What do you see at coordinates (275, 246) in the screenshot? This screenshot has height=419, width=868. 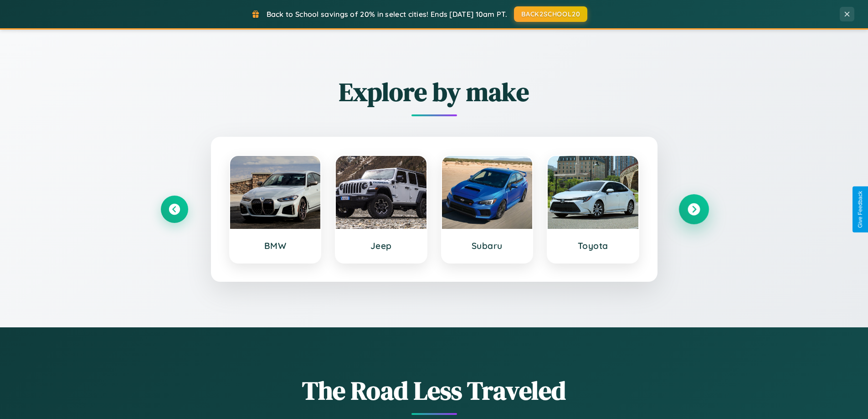 I see `h3: BMW` at bounding box center [275, 246].